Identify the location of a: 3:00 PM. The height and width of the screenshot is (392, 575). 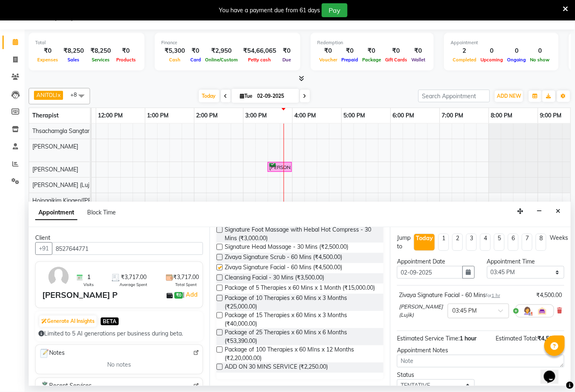
(256, 115).